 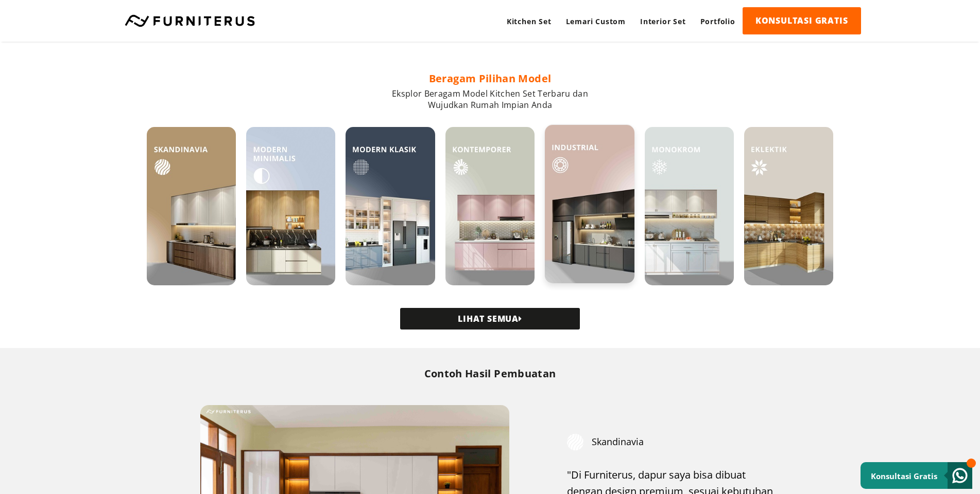 I want to click on a: Konsultasi Gratis, so click(x=916, y=476).